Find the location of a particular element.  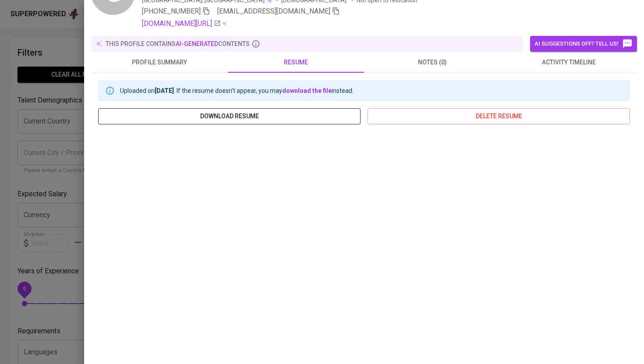

p: this profile contains contents is located at coordinates (177, 44).